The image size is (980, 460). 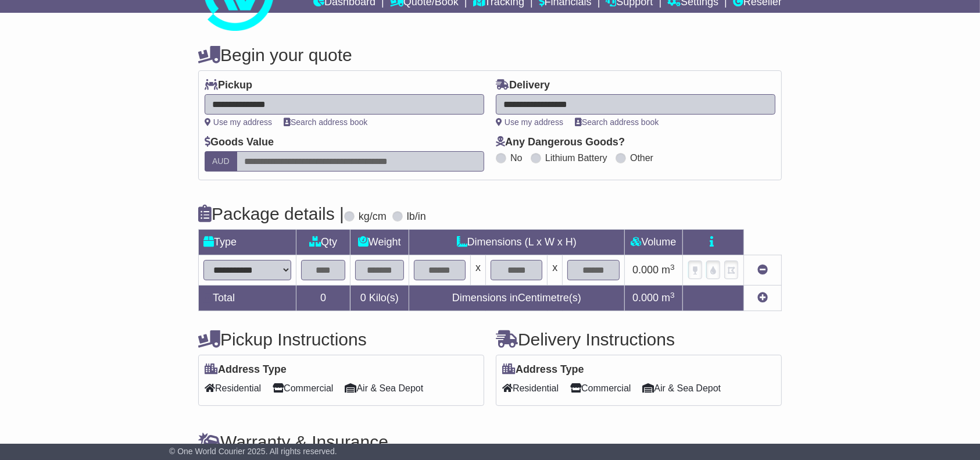 I want to click on h4: Pickup Instructions, so click(x=341, y=339).